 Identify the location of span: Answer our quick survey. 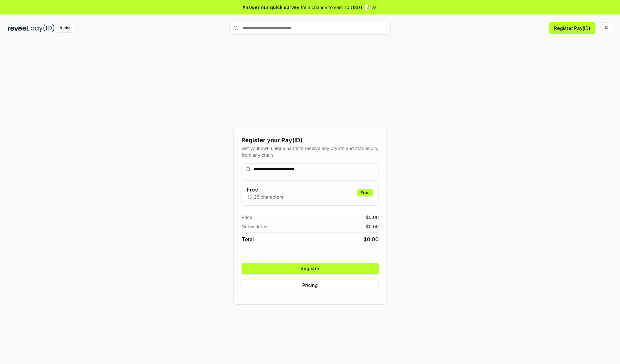
(271, 7).